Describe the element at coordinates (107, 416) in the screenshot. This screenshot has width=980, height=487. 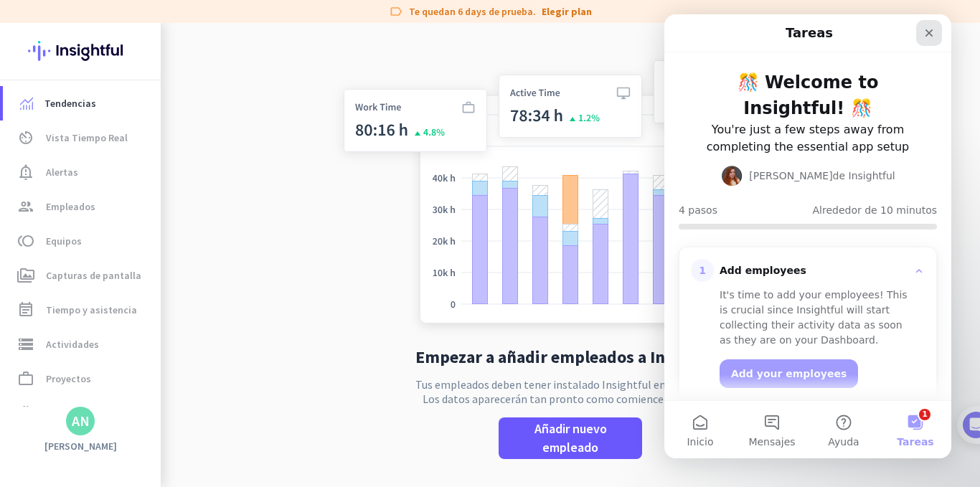
I see `button: Mensajes` at that location.